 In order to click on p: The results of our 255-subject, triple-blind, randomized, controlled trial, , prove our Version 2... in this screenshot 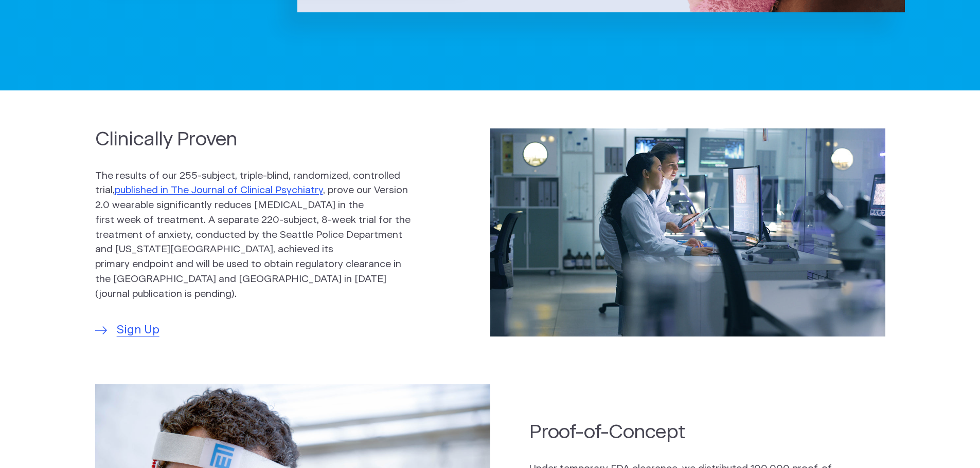, I will do `click(253, 235)`.